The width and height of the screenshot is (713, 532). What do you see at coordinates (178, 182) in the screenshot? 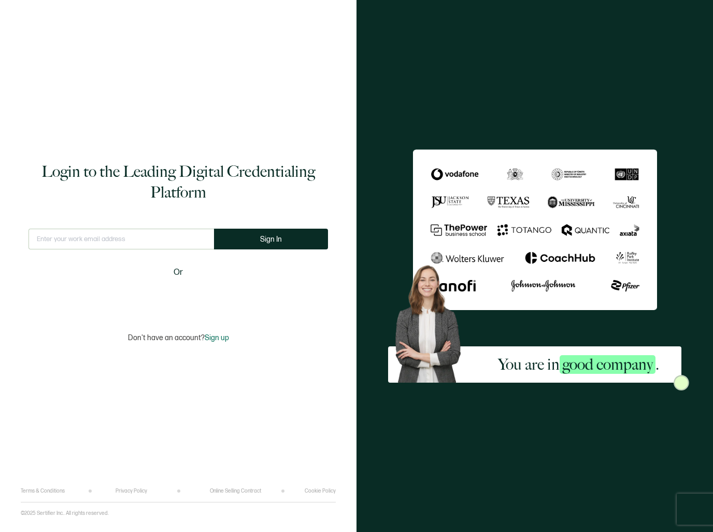
I see `h1: Login to the Leading Digital Credentialing Platform` at bounding box center [178, 182].